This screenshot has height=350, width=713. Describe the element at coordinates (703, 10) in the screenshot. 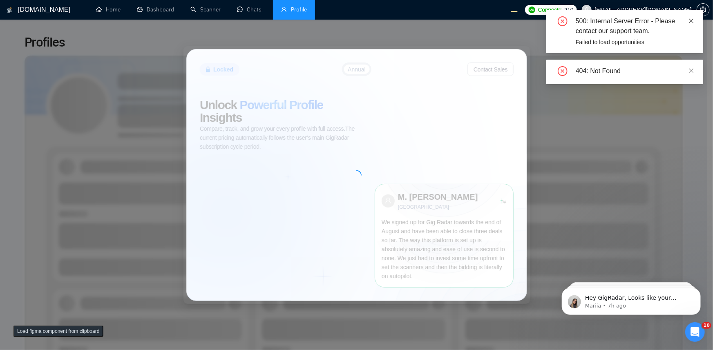

I see `span: setting` at that location.